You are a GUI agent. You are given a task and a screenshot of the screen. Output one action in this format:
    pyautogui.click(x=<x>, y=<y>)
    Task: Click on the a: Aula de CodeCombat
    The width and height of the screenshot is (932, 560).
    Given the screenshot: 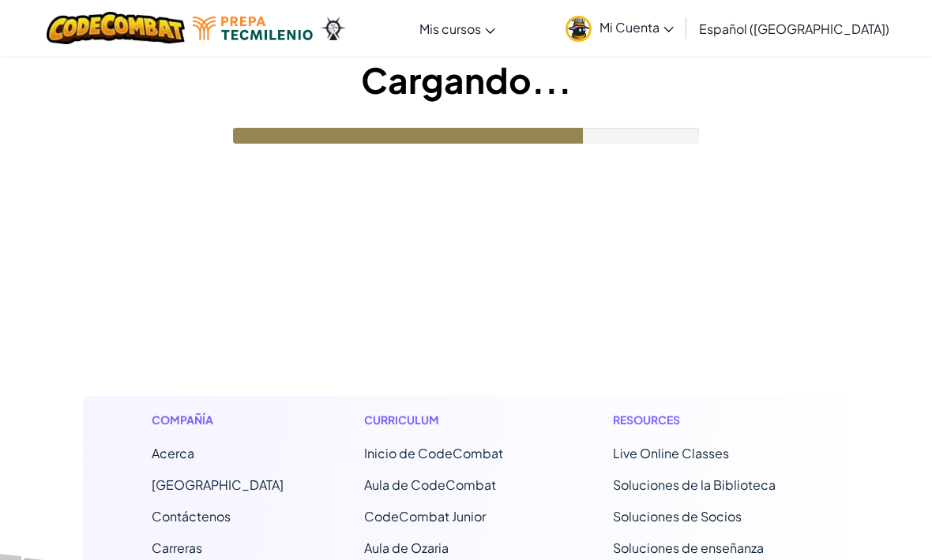 What is the action you would take?
    pyautogui.click(x=429, y=484)
    